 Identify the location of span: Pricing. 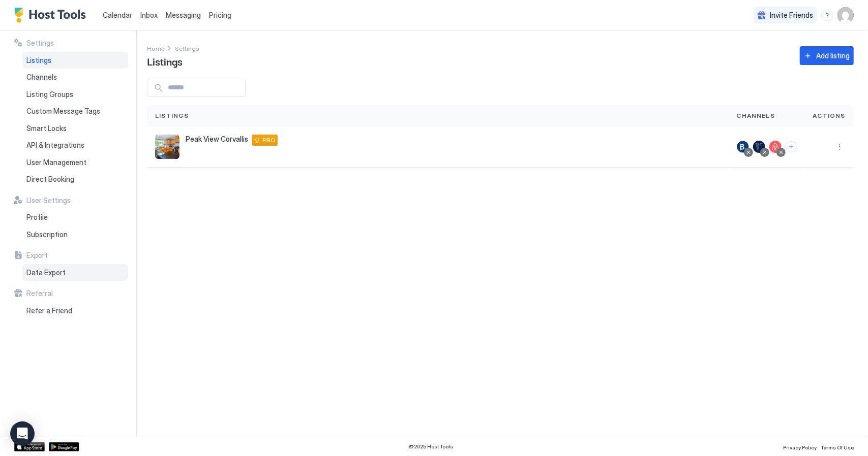
(220, 15).